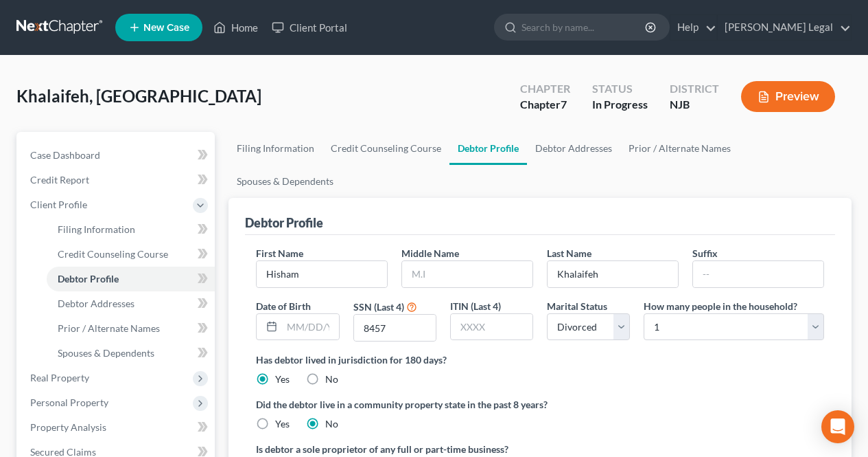 The image size is (868, 457). What do you see at coordinates (96, 303) in the screenshot?
I see `span: Debtor Addresses` at bounding box center [96, 303].